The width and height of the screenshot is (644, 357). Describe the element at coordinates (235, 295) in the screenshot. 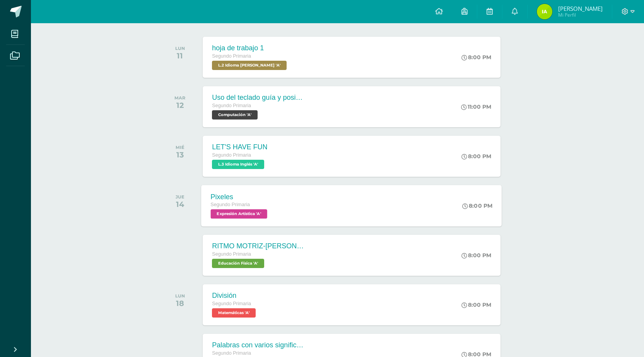

I see `div: División` at that location.